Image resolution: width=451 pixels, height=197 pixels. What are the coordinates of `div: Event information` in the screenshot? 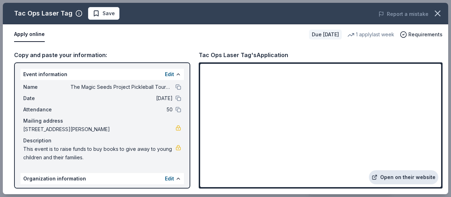 It's located at (102, 74).